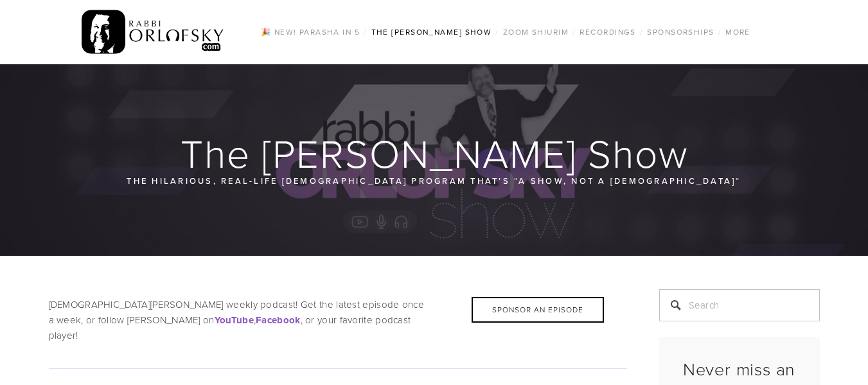  I want to click on div: Sponsor an Episode, so click(537, 310).